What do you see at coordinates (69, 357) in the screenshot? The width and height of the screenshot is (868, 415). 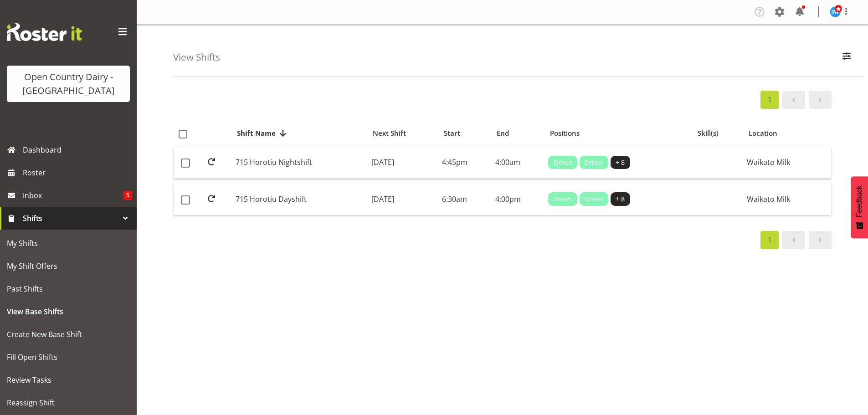 I see `span: Fill Open Shifts` at bounding box center [69, 357].